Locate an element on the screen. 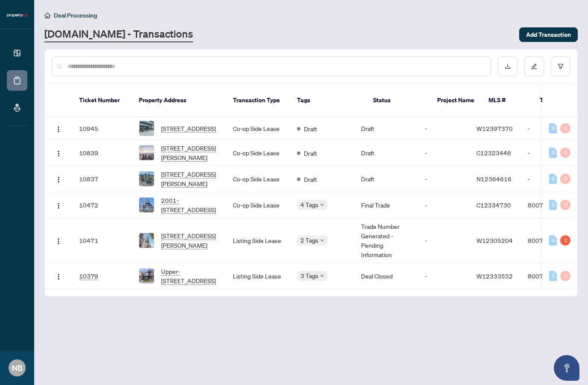 Image resolution: width=588 pixels, height=385 pixels. span: edit is located at coordinates (534, 66).